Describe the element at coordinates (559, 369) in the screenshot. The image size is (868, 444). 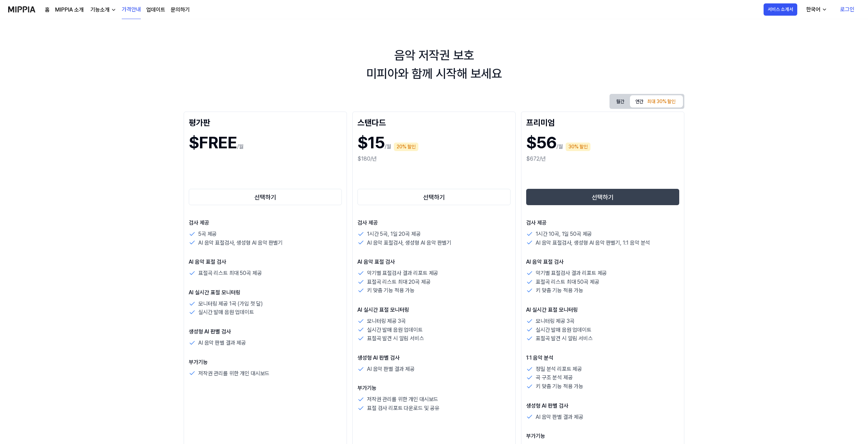
I see `p: 정밀 분석 리포트 제공` at that location.